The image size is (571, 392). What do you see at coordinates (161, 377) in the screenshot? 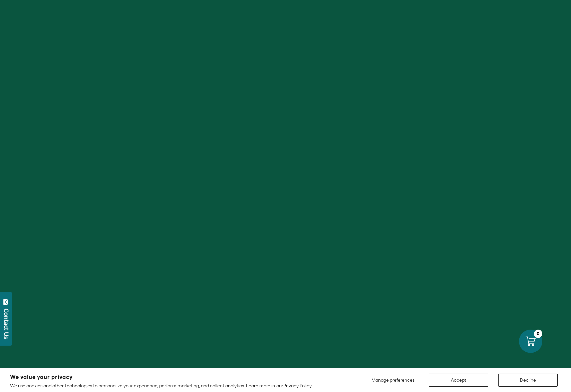
I see `h2: We value your privacy` at bounding box center [161, 377].